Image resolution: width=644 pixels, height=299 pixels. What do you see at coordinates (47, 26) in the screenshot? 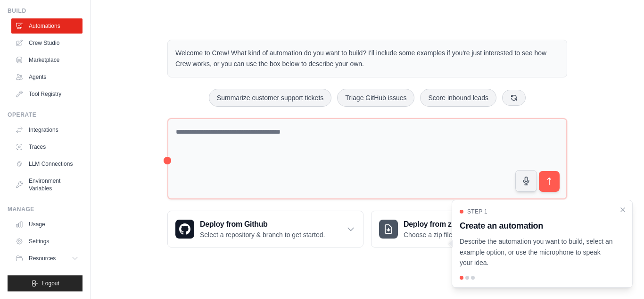
I see `a: Automations` at bounding box center [47, 26].